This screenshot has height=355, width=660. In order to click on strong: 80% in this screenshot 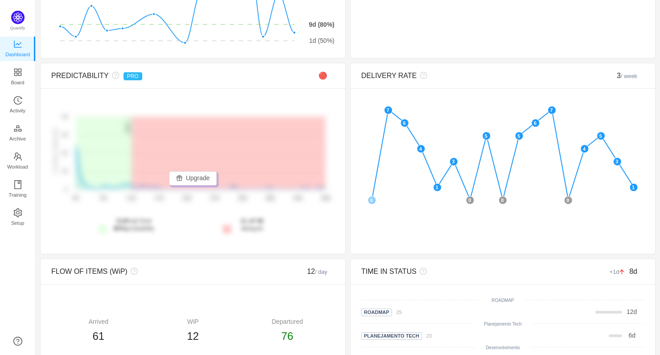, I will do `click(120, 228)`.